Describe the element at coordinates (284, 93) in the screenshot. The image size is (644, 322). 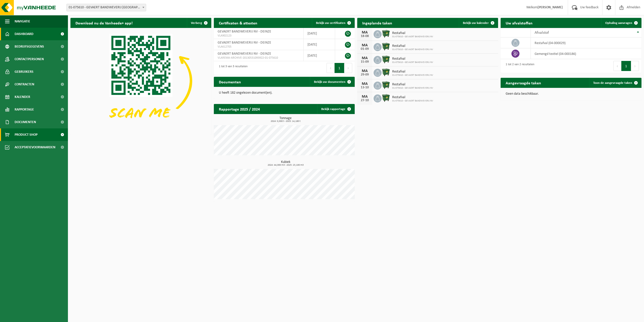
I see `p: U heeft 182 ongelezen document(en).` at that location.